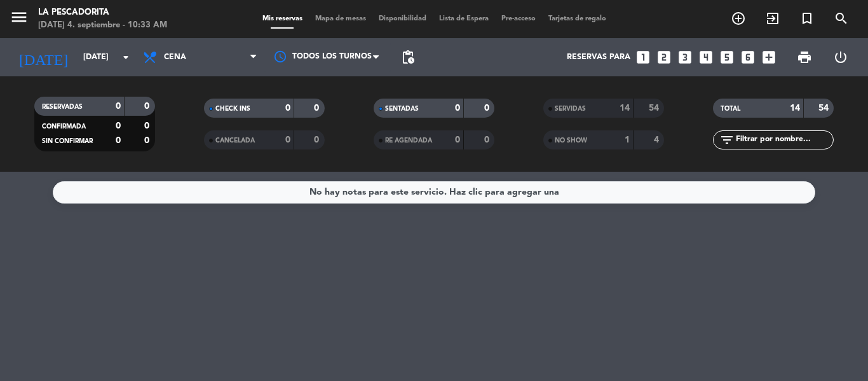  What do you see at coordinates (434, 192) in the screenshot?
I see `div: No hay notas para este servicio. Haz clic para agregar una` at bounding box center [434, 192].